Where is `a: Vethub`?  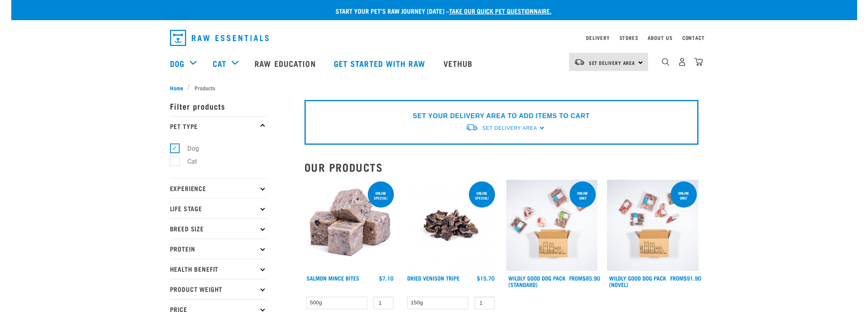 a: Vethub is located at coordinates (459, 64).